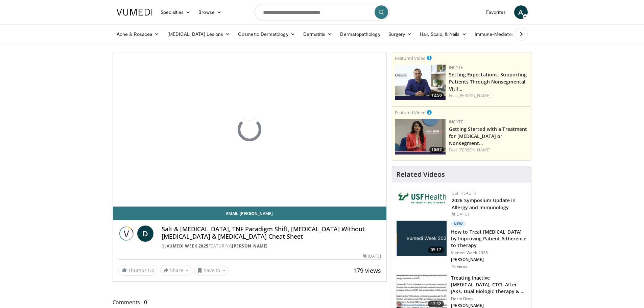 The image size is (644, 308). Describe the element at coordinates (211, 270) in the screenshot. I see `button: Save to` at that location.